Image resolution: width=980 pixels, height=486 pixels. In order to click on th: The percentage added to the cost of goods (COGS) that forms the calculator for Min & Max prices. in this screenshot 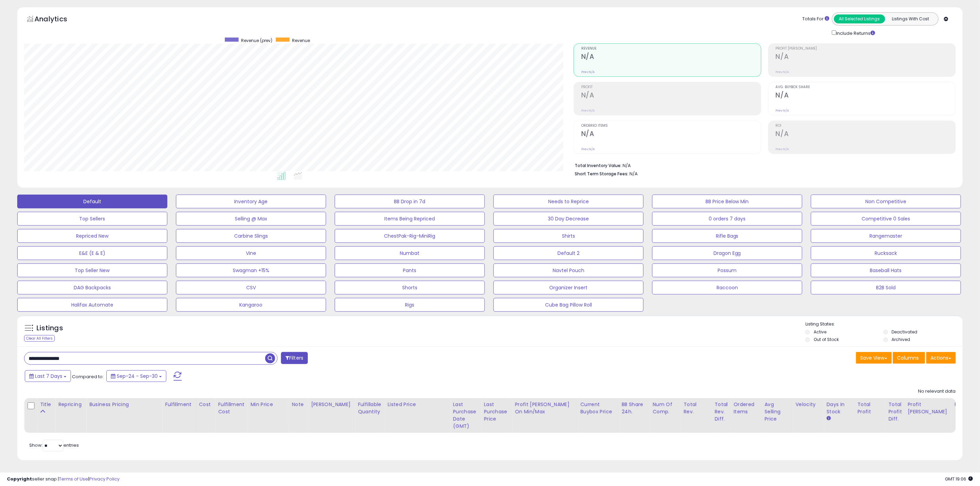, I will do `click(545, 415)`.